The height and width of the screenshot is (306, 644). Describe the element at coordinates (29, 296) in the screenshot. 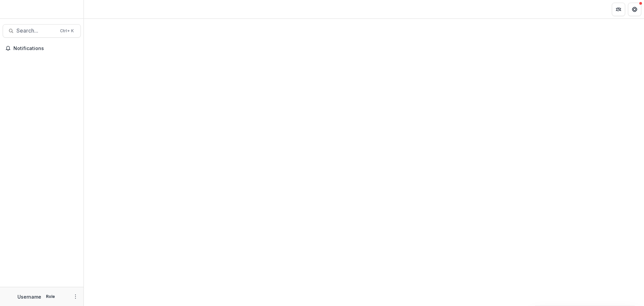

I see `p: Username` at that location.